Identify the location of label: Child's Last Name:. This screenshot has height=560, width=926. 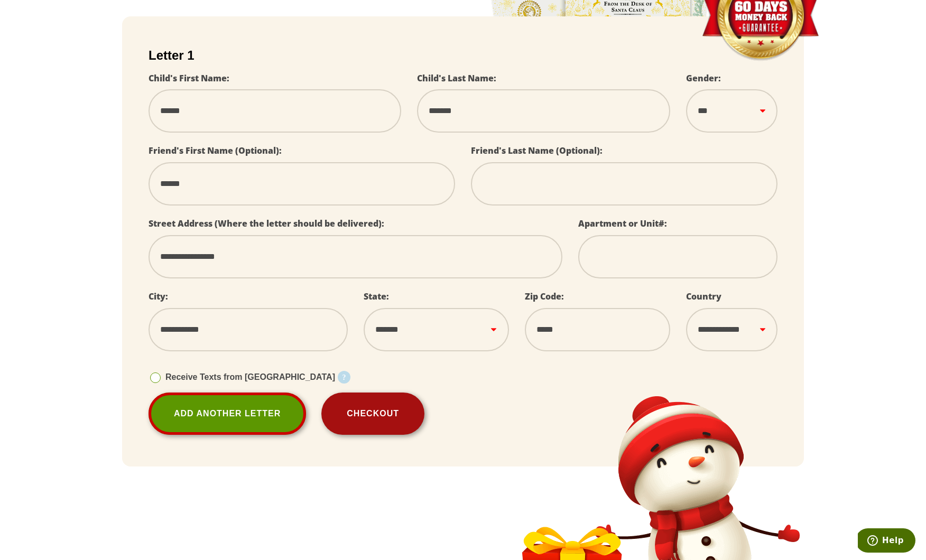
(456, 78).